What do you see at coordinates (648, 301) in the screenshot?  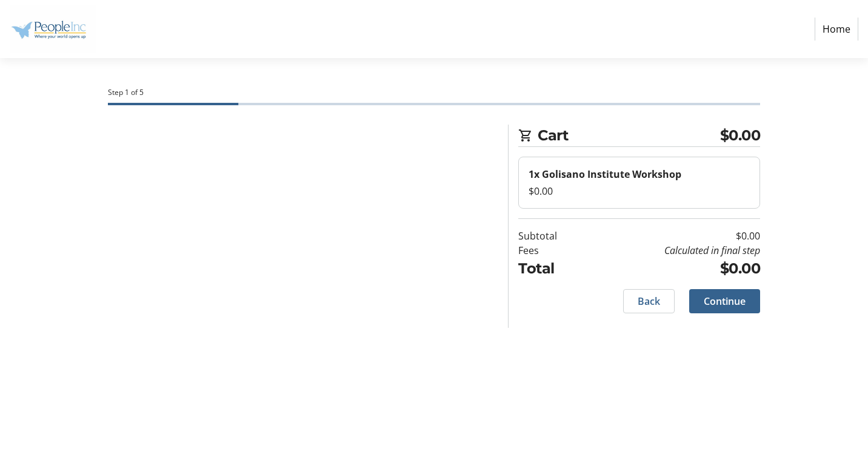 I see `button: Back` at bounding box center [648, 301].